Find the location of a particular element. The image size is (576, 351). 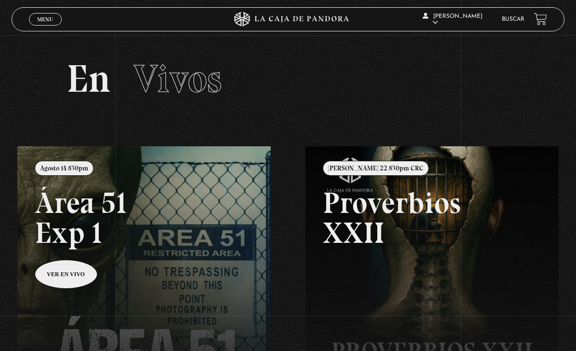

h2: En is located at coordinates (287, 79).